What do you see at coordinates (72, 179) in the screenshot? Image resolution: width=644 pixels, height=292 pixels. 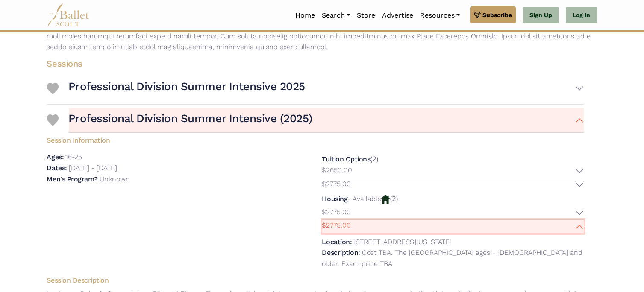 I see `h5: Men's Program?` at bounding box center [72, 179].